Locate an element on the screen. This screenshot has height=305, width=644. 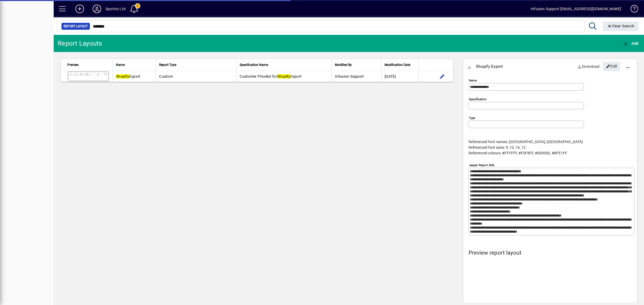
button: Clear is located at coordinates (621, 26).